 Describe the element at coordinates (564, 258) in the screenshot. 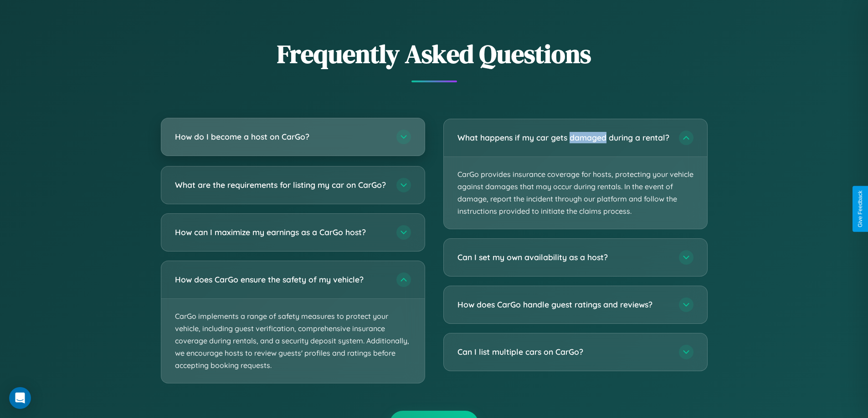

I see `h3: Can I set my own availability as a host?` at that location.